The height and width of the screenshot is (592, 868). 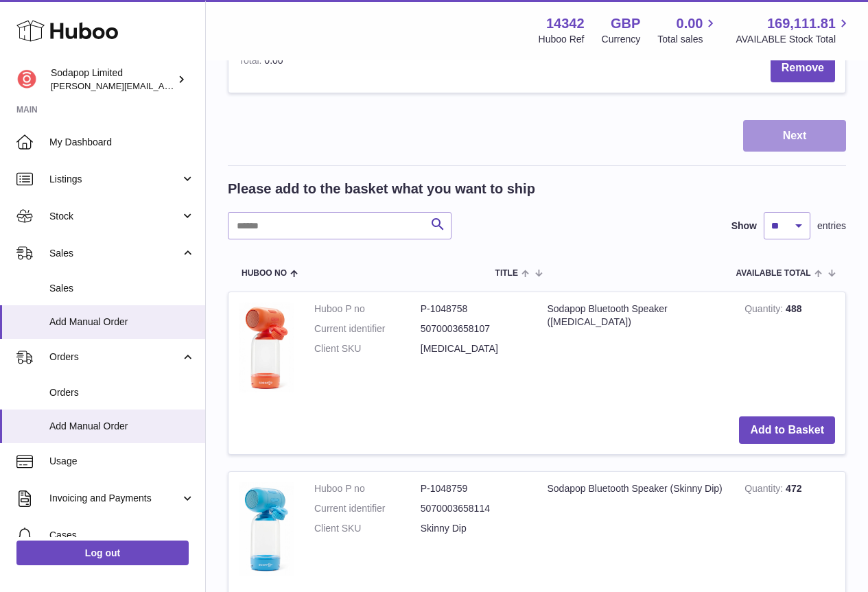 What do you see at coordinates (687, 39) in the screenshot?
I see `span: Total sales` at bounding box center [687, 39].